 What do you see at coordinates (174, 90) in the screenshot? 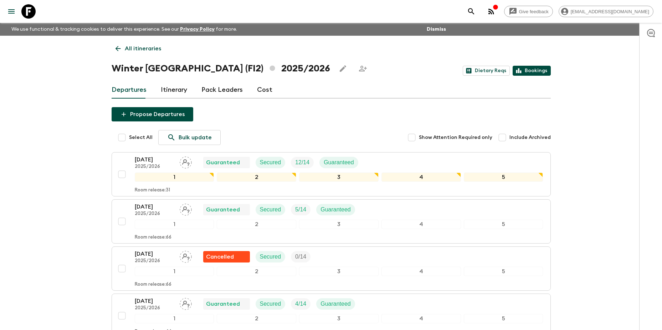
I see `a: Itinerary` at bounding box center [174, 90].